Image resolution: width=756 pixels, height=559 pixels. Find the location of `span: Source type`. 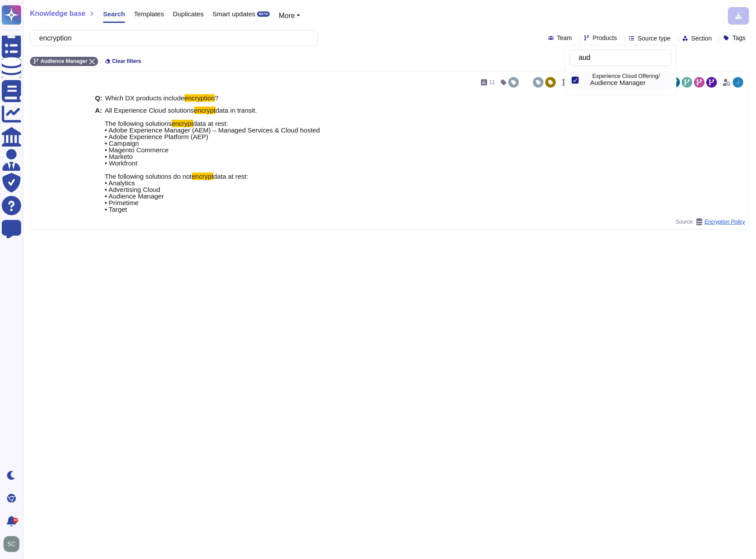

span: Source type is located at coordinates (654, 39).